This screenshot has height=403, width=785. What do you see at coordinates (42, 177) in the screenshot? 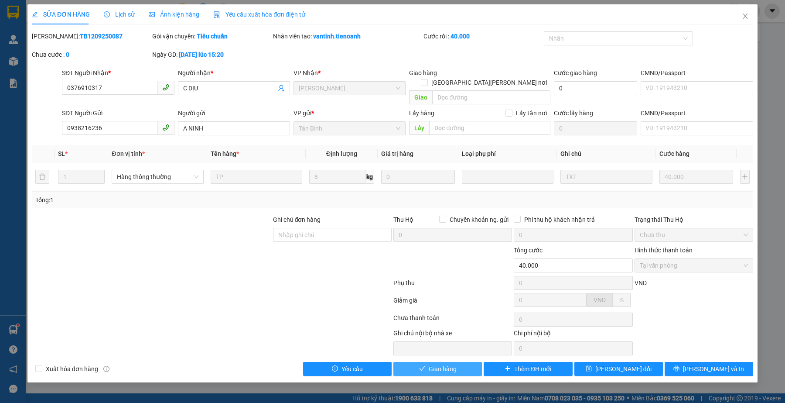
I see `button: delete` at bounding box center [42, 177].